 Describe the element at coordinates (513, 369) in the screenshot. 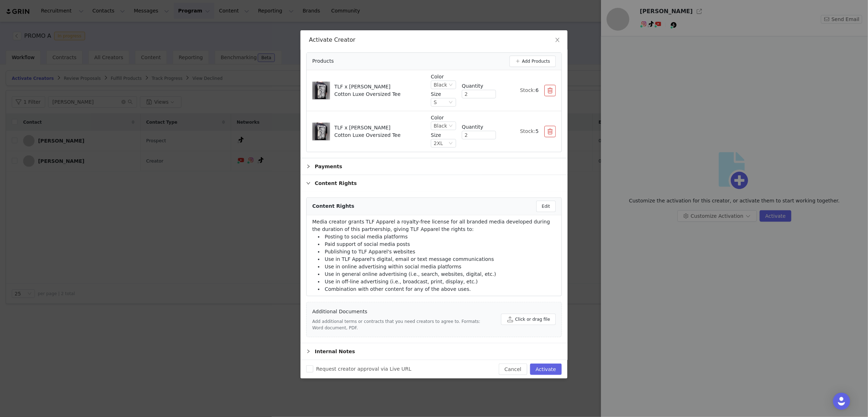

I see `button: Cancel` at that location.